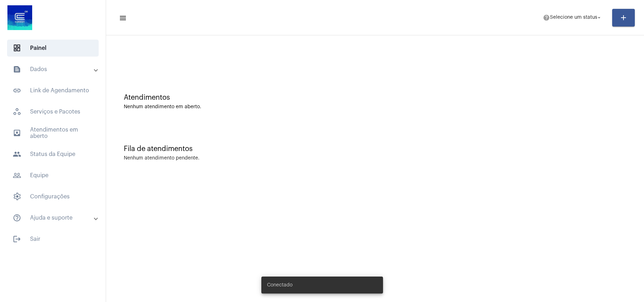  What do you see at coordinates (53, 176) in the screenshot?
I see `span: Equipe` at bounding box center [53, 176].